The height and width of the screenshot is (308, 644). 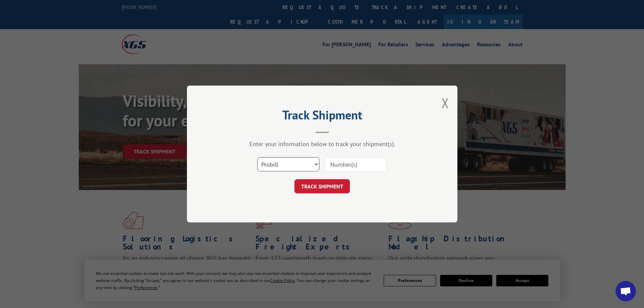 What do you see at coordinates (322, 117) in the screenshot?
I see `h2: Track Shipment` at bounding box center [322, 117].